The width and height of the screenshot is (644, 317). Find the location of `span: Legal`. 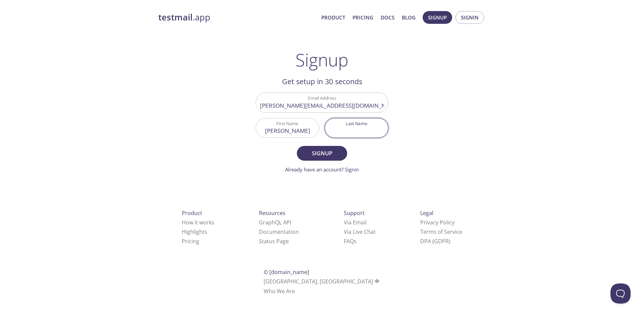

span: Legal is located at coordinates (426, 213).